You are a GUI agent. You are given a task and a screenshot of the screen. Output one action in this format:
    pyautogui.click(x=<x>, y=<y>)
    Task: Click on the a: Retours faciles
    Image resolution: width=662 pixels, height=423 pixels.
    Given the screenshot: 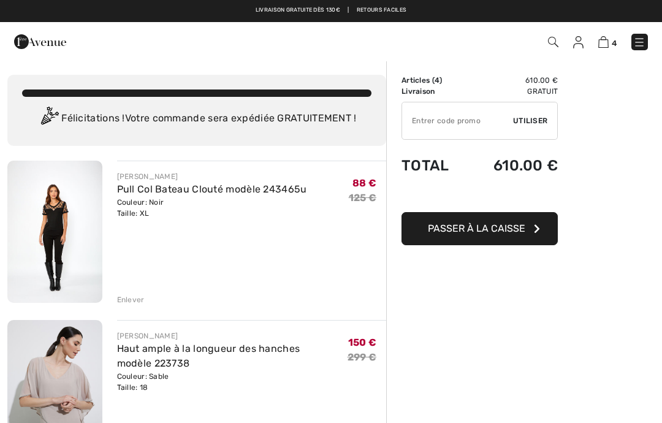 What is the action you would take?
    pyautogui.click(x=382, y=10)
    